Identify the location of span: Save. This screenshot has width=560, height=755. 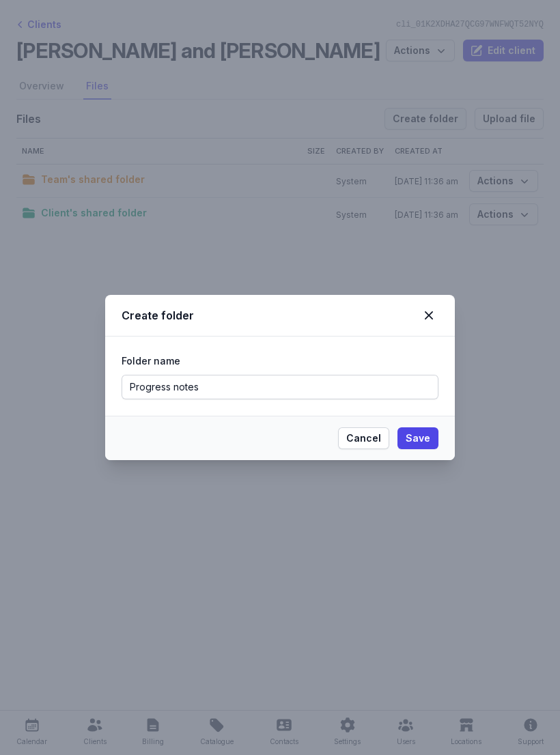
(418, 438).